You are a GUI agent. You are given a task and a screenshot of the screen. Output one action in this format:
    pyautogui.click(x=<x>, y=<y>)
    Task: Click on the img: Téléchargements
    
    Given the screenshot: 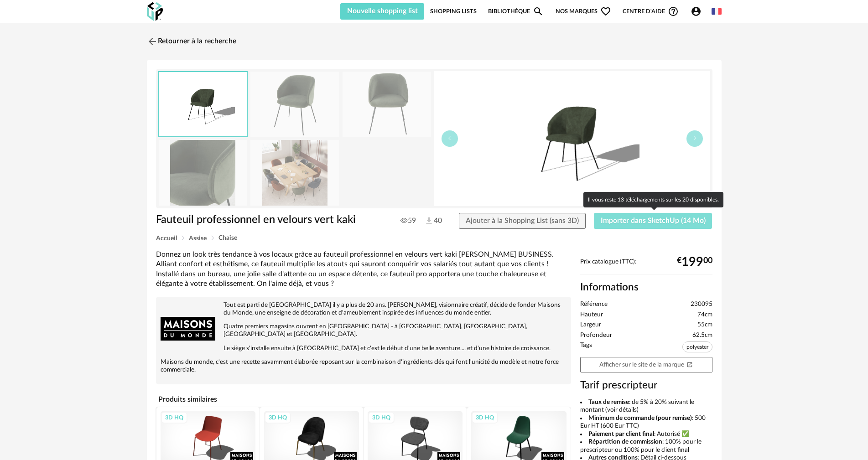 What is the action you would take?
    pyautogui.click(x=429, y=220)
    